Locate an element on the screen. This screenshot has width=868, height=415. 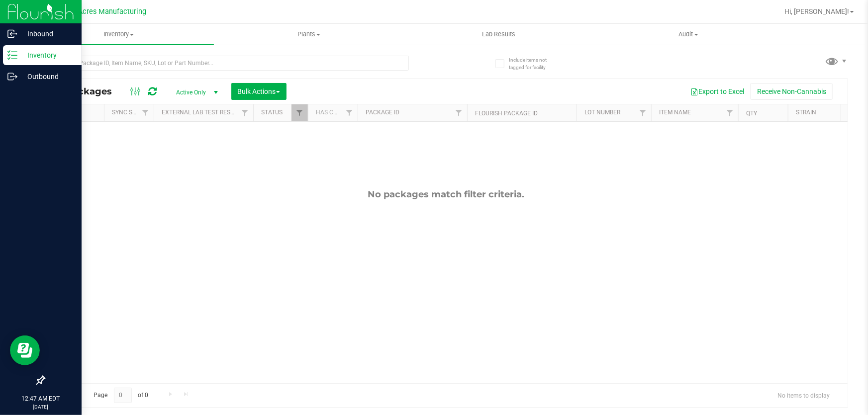
button: Export to Excel is located at coordinates (717, 91).